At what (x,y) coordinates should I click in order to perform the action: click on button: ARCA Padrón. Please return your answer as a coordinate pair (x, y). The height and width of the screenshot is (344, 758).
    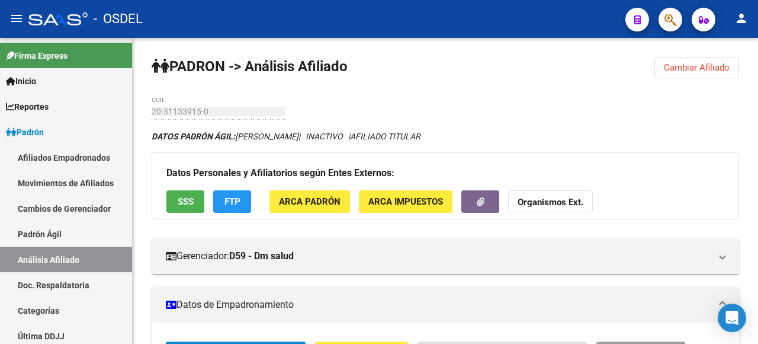
    Looking at the image, I should click on (310, 201).